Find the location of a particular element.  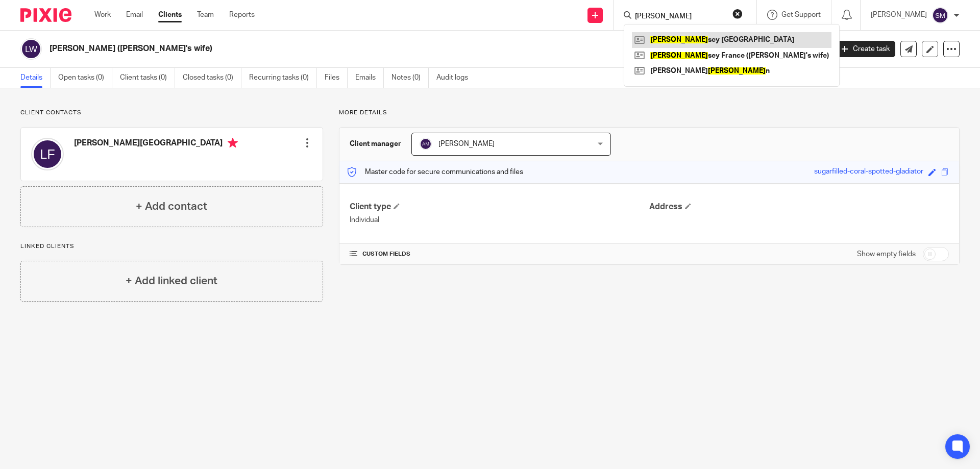

a: Emails is located at coordinates (370, 77).